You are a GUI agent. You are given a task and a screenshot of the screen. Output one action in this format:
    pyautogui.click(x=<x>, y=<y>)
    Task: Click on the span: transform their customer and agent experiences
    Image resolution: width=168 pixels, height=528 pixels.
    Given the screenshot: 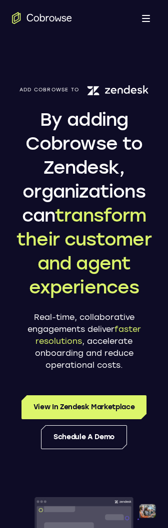 What is the action you would take?
    pyautogui.click(x=83, y=251)
    